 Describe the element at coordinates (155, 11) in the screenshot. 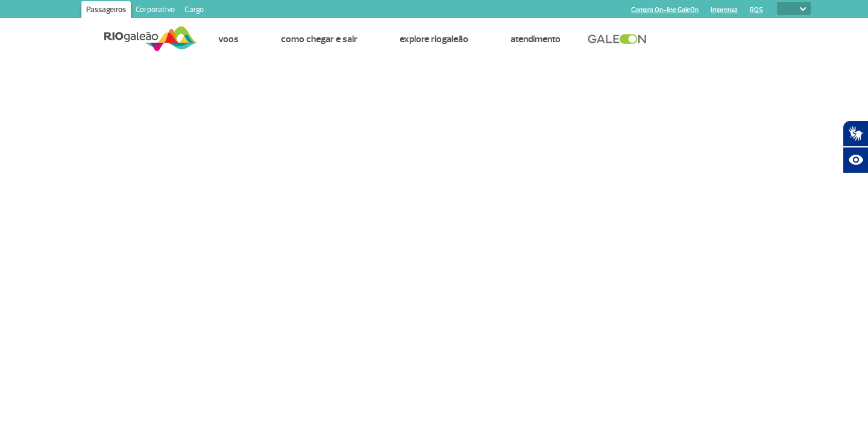

I see `a: Corporativo` at that location.